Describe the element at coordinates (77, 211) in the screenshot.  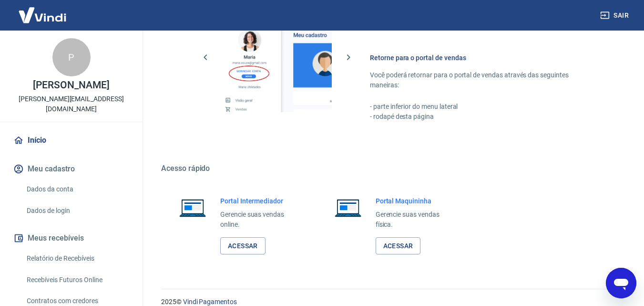
I see `a: Dados de login` at that location.